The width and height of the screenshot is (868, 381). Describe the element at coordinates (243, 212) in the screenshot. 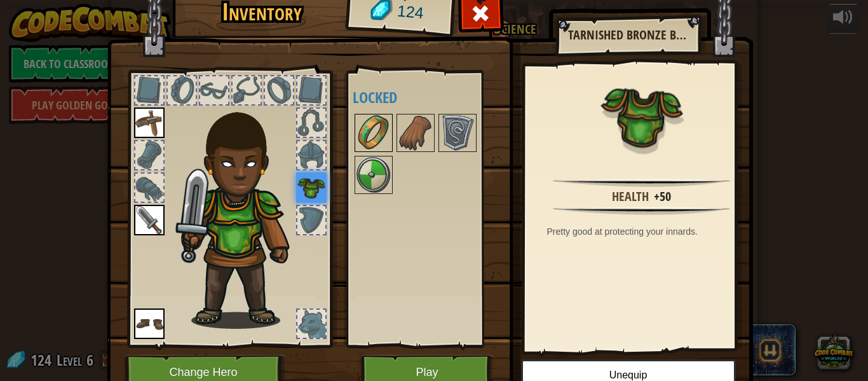

I see `img: raider_hair.png` at that location.